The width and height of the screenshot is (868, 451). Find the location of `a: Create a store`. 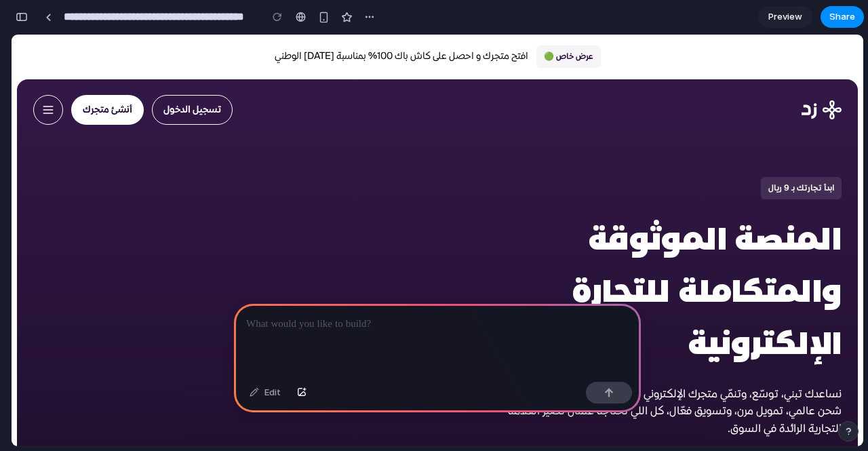

a: Create a store is located at coordinates (96, 75).